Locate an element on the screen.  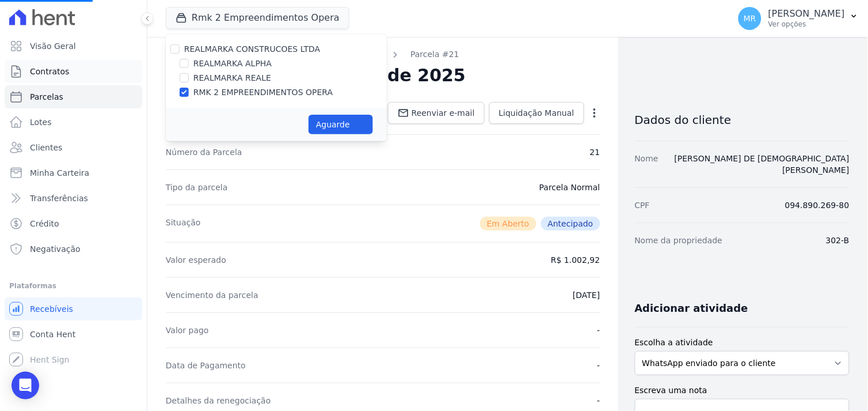
dt: Situação is located at coordinates (183, 224).